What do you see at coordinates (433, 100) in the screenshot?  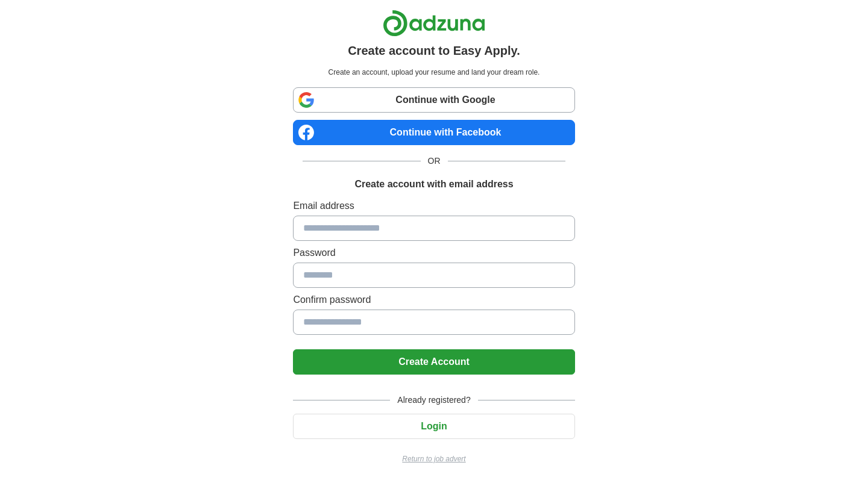 I see `a: Continue with Google` at bounding box center [433, 100].